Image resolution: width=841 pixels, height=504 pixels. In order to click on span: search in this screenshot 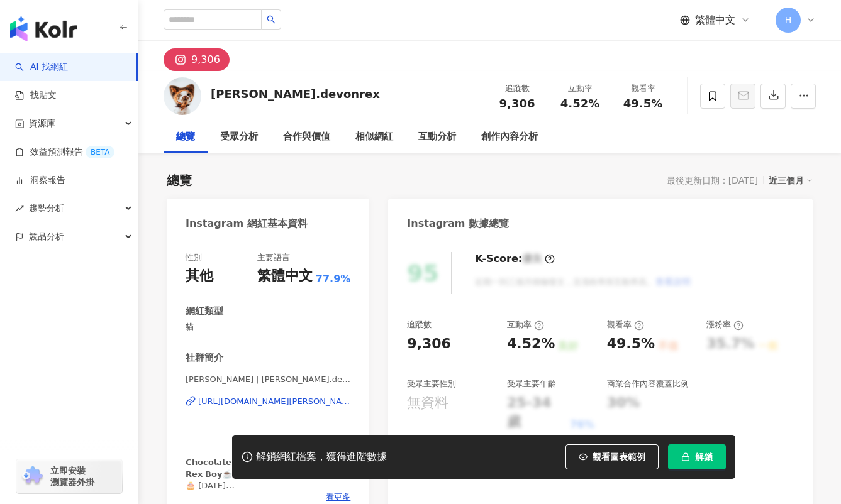, I will do `click(272, 19)`.